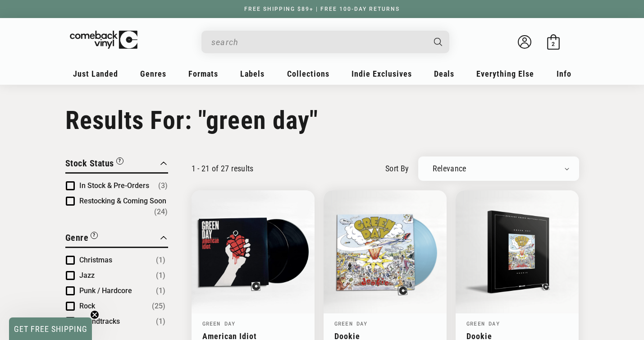 The height and width of the screenshot is (340, 644). I want to click on span: 2, so click(553, 44).